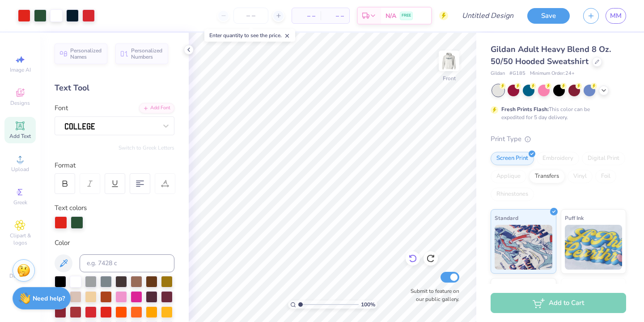  What do you see at coordinates (20, 103) in the screenshot?
I see `span: Designs` at bounding box center [20, 103].